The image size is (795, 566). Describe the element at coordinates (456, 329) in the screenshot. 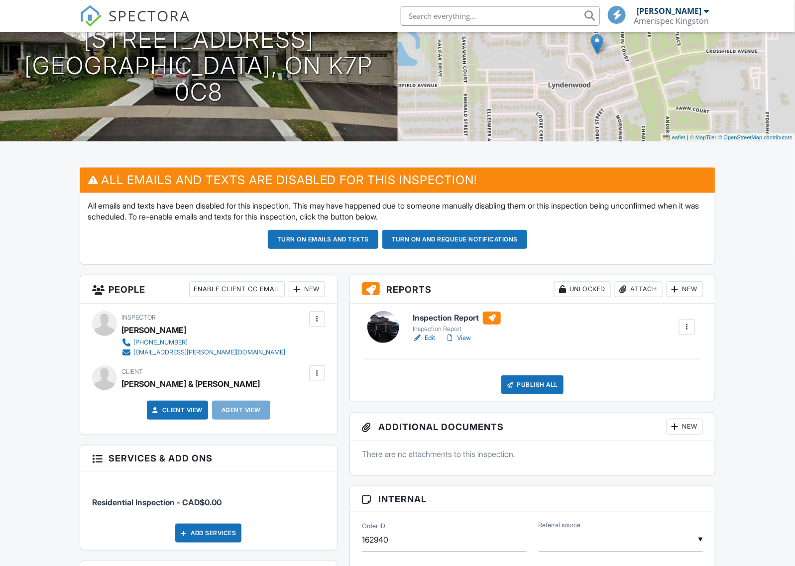

I see `div: Inspection Report` at that location.